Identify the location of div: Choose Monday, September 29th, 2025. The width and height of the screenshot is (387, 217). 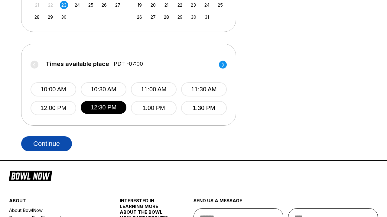
(50, 17).